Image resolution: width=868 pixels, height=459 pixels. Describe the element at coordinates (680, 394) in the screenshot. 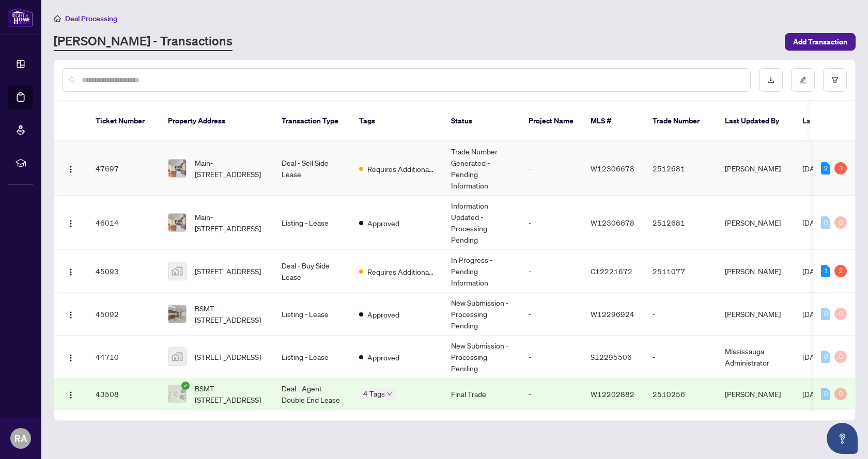

I see `td: 2510256` at that location.